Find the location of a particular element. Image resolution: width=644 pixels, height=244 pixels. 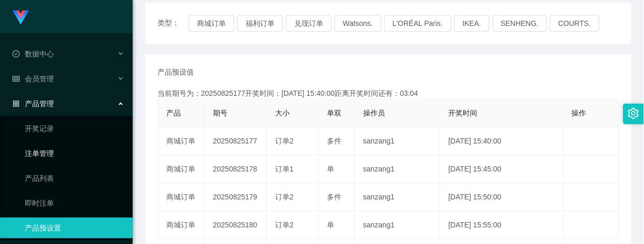

img: logo.9652507e.png is located at coordinates (21, 17).